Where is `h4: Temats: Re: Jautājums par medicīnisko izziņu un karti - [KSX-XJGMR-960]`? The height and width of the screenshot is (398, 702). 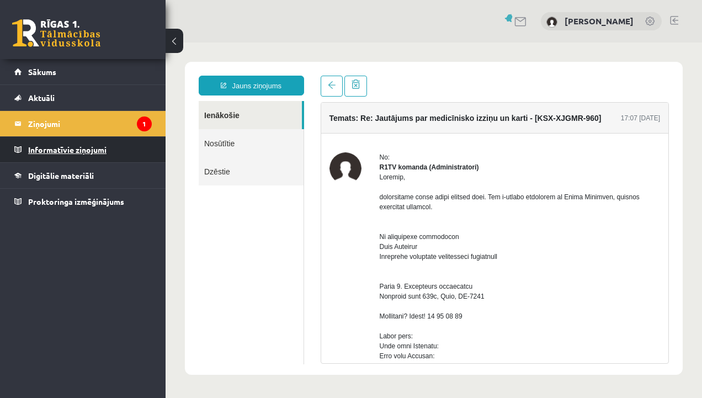
h4: Temats: Re: Jautājums par medicīnisko izziņu un karti - [KSX-XJGMR-960] is located at coordinates (300, 76).